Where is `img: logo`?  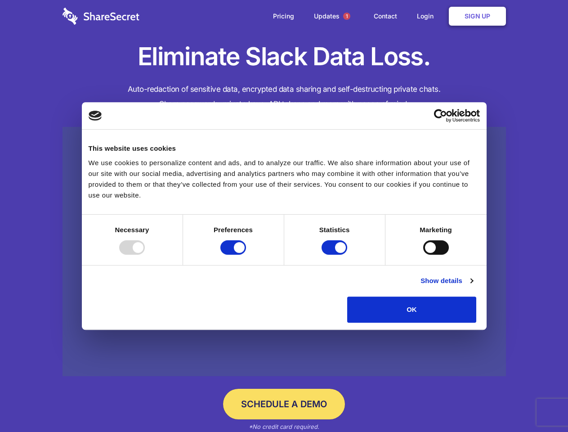 img: logo is located at coordinates (95, 116).